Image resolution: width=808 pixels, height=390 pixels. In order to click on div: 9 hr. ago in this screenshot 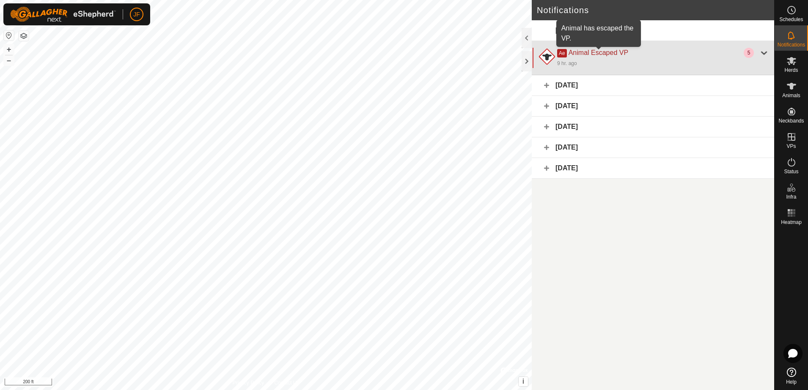, I will do `click(567, 63)`.